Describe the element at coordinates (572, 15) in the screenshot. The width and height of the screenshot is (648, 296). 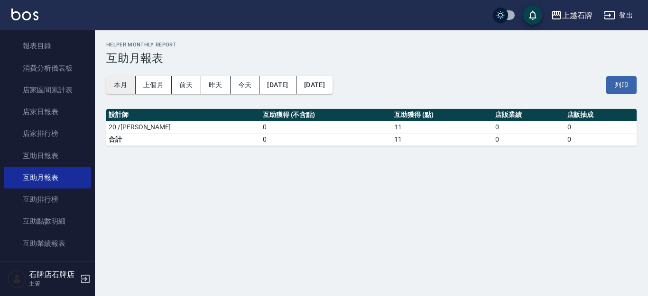
I see `button: 上越石牌` at that location.